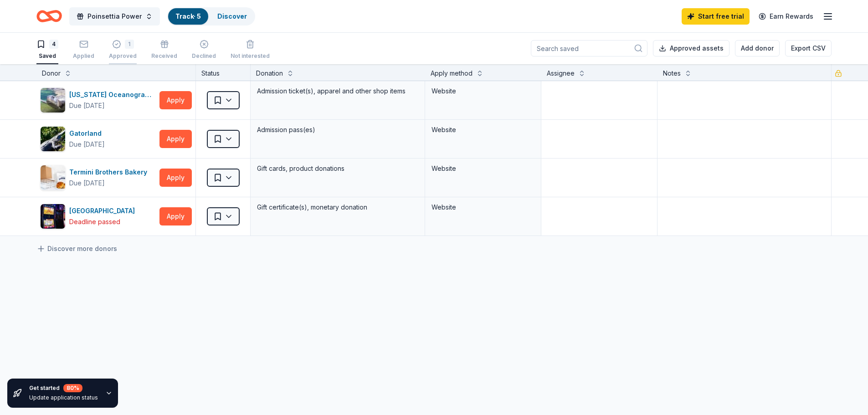 The width and height of the screenshot is (868, 415). I want to click on img: Image for Gatorland, so click(53, 139).